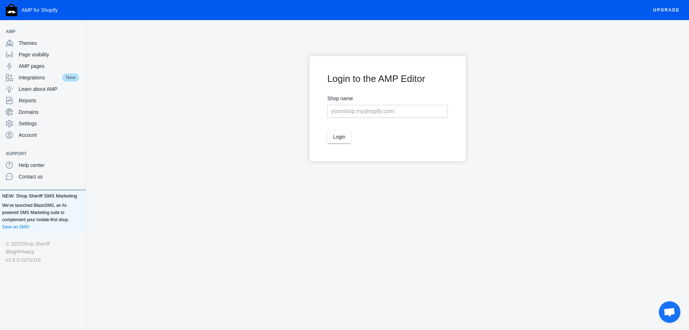 This screenshot has width=689, height=330. What do you see at coordinates (11, 10) in the screenshot?
I see `img: Shop Sheriff Logo` at bounding box center [11, 10].